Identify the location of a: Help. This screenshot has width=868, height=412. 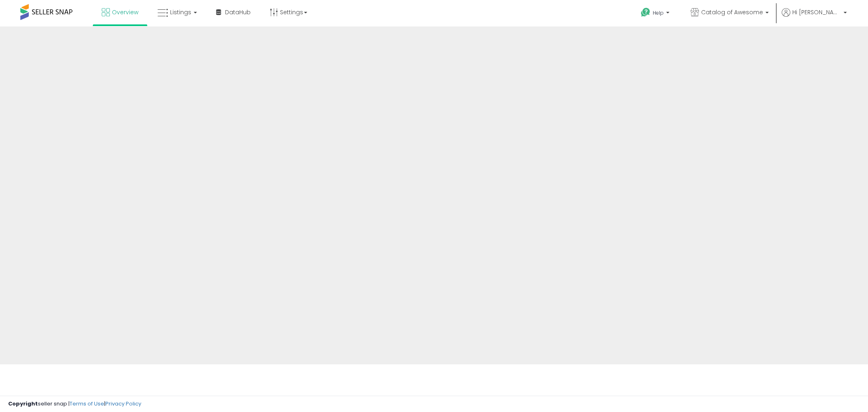
(656, 14).